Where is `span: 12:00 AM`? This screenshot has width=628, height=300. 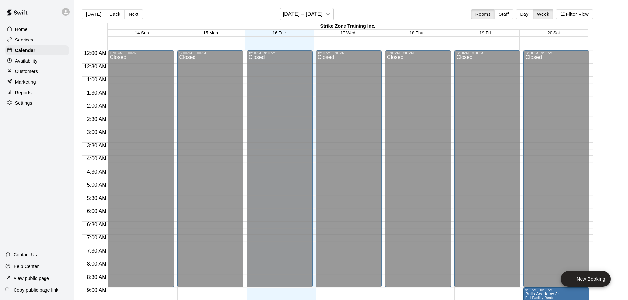 span: 12:00 AM is located at coordinates (95, 53).